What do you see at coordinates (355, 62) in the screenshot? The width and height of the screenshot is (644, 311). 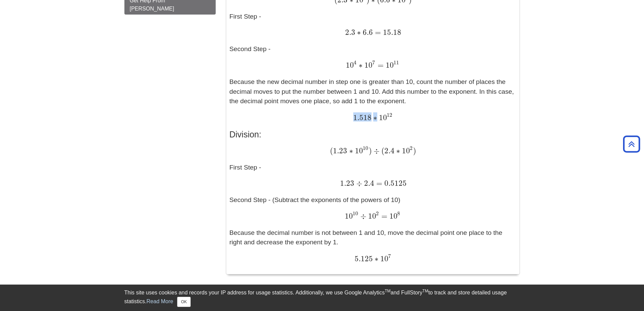 I see `span: 4` at bounding box center [355, 62].